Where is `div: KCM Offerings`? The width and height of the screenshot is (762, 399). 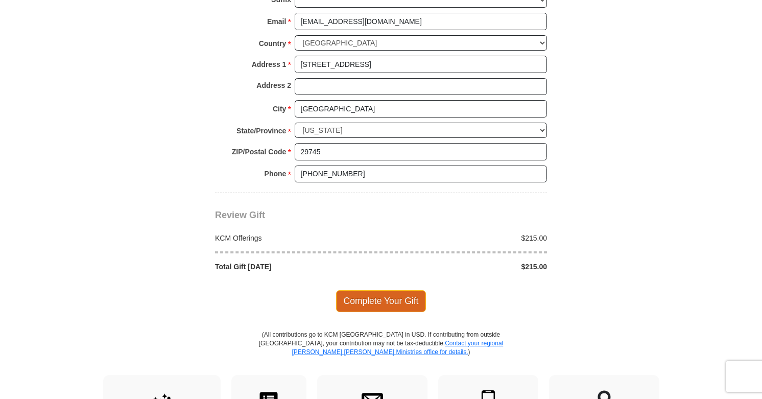
div: KCM Offerings is located at coordinates (296, 238).